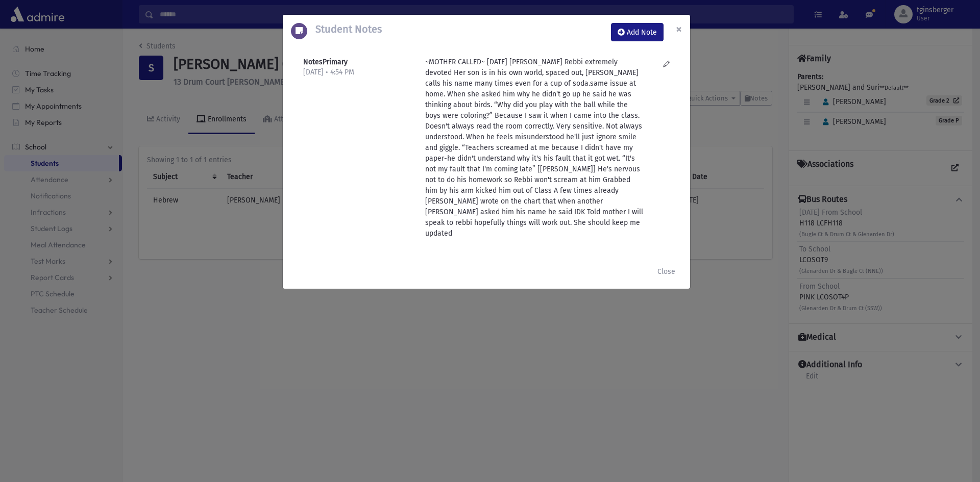 This screenshot has width=980, height=482. Describe the element at coordinates (325, 62) in the screenshot. I see `b: NotesPrimary` at that location.